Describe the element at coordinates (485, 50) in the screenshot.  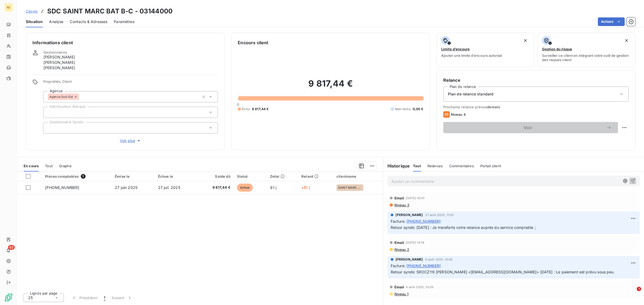
I see `button: Limite d’encoursAjouter une limite d’encours autorisé` at that location.